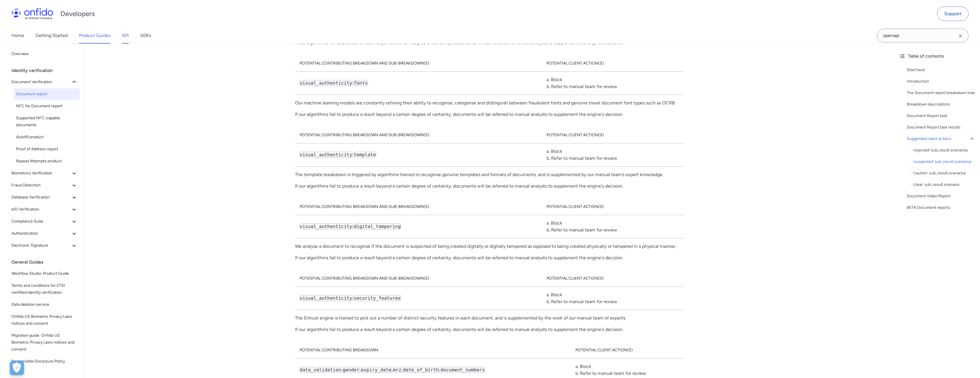  Describe the element at coordinates (944, 173) in the screenshot. I see `a: -'caution' sub_result scenarios` at that location.